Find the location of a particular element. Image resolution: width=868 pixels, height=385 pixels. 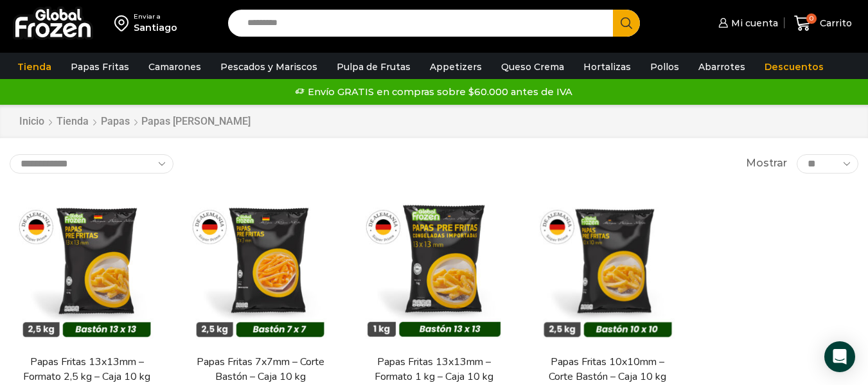

a: Papas Fritas 10x10mm – Corte Bastón – Caja 10 kg is located at coordinates (608, 370).